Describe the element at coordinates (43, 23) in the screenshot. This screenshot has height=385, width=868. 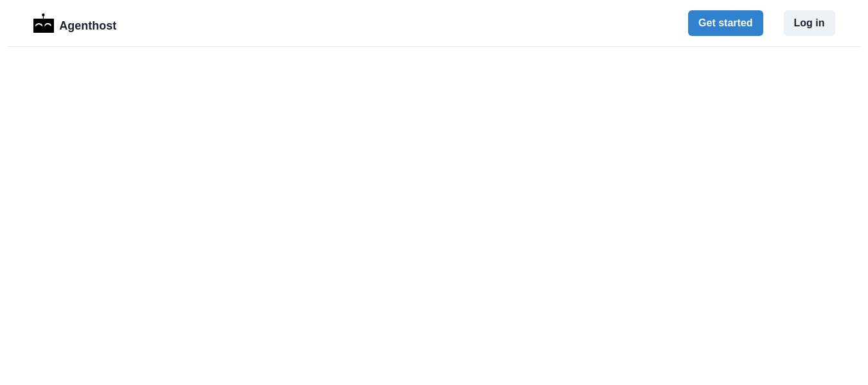
I see `img: Logo` at that location.